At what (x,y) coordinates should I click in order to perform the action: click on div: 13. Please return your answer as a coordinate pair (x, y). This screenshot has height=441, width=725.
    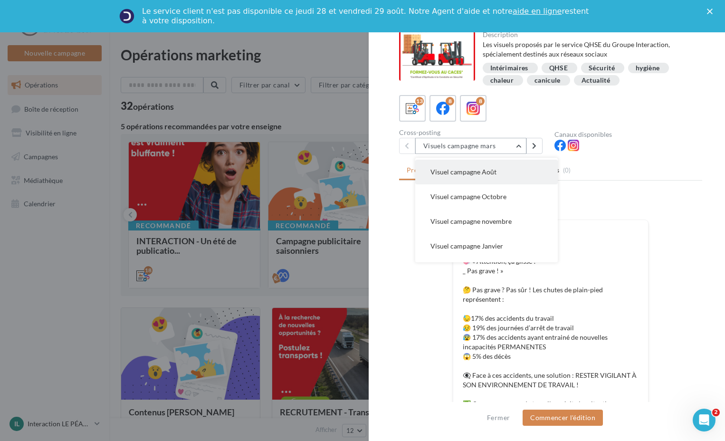
    Looking at the image, I should click on (419, 101).